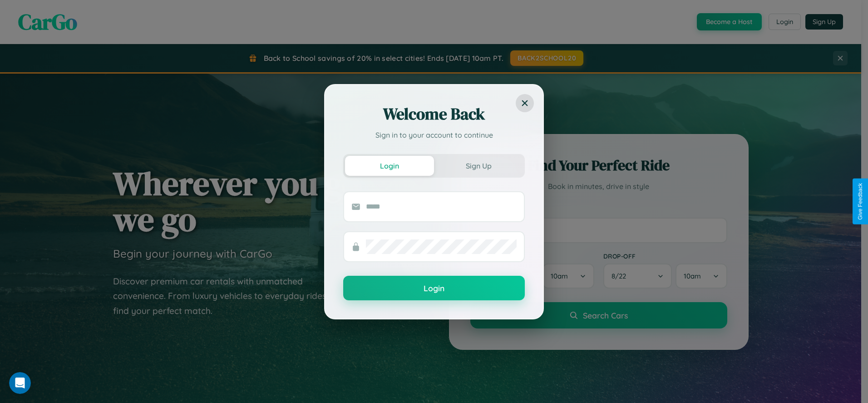 The image size is (868, 403). Describe the element at coordinates (861, 201) in the screenshot. I see `div: Give Feedback` at that location.